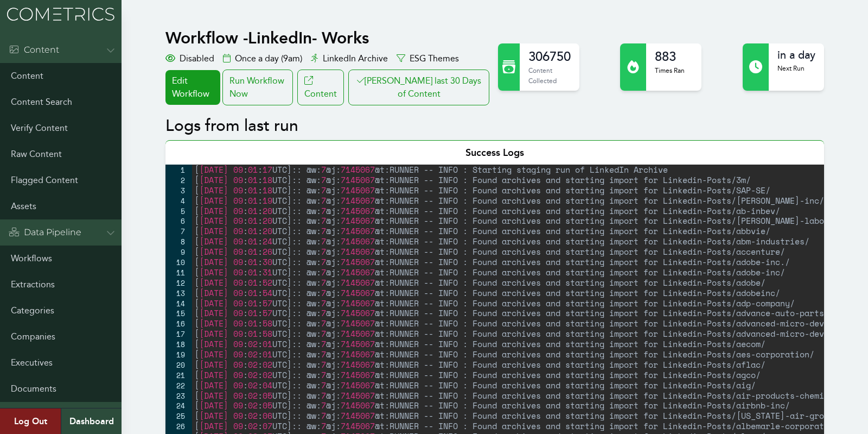  I want to click on div: 4, so click(178, 200).